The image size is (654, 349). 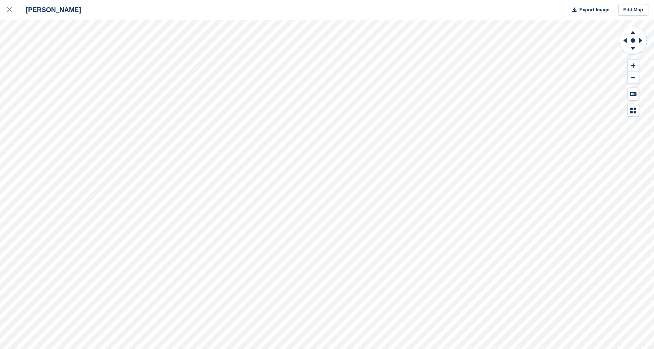 I want to click on button: Zoom In, so click(x=633, y=66).